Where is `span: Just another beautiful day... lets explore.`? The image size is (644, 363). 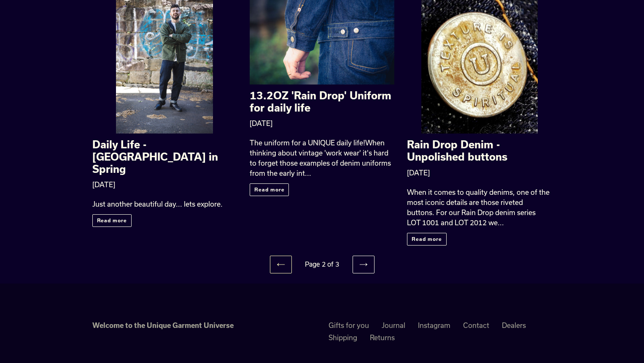
span: Just another beautiful day... lets explore. is located at coordinates (157, 204).